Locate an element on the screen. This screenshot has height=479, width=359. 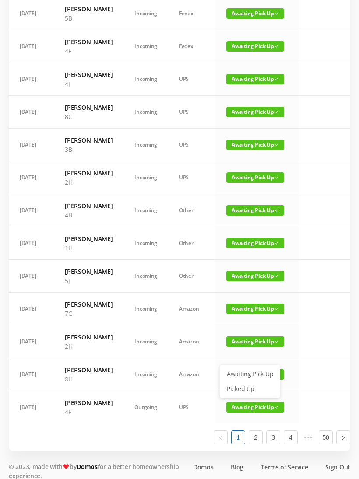
a: 4 is located at coordinates (290, 437).